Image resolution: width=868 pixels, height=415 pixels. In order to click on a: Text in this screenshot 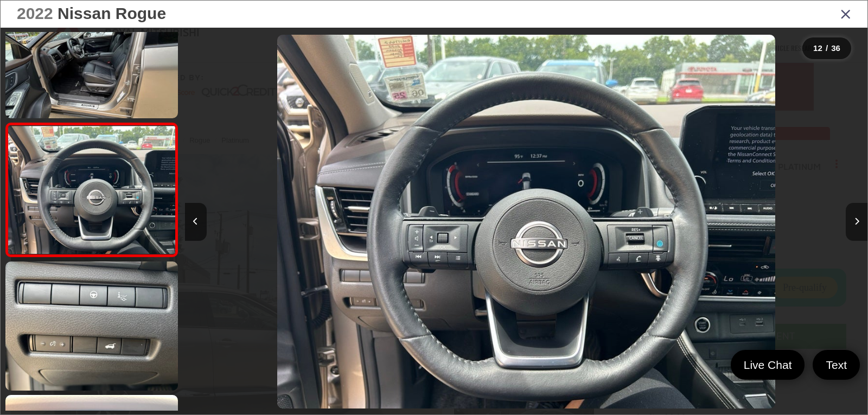, I will do `click(836, 364)`.